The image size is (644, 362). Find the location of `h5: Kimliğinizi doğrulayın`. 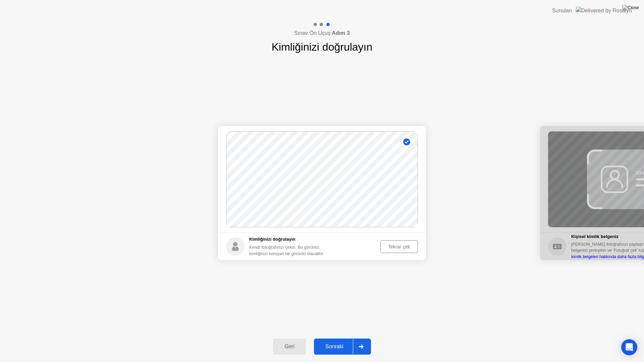

h5: Kimliğinizi doğrulayın is located at coordinates (294, 239).